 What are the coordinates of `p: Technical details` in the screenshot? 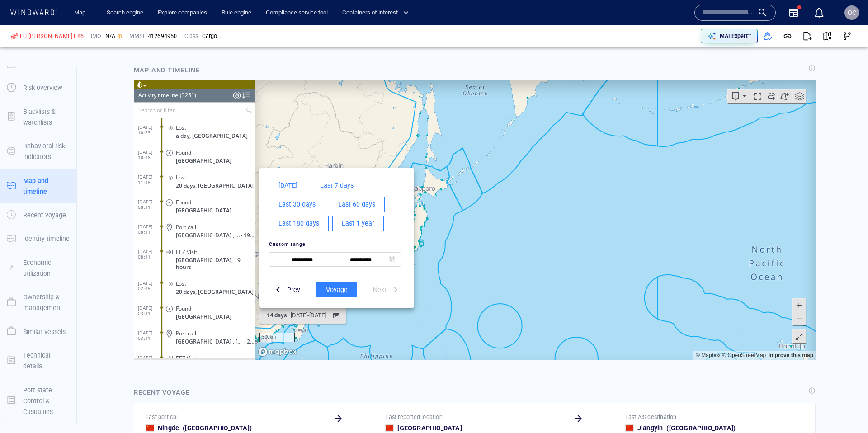 It's located at (47, 361).